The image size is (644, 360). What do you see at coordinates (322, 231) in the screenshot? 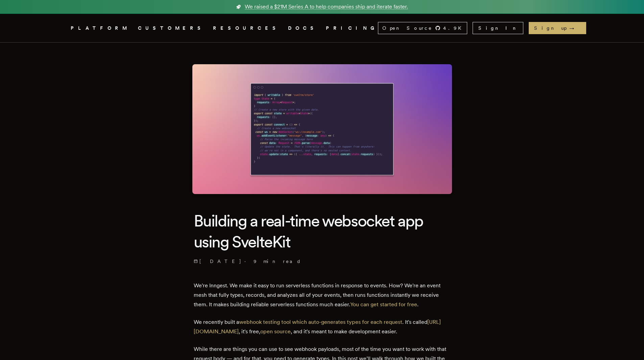
I see `h1: Building a real-time websocket app using SvelteKit` at bounding box center [322, 231].